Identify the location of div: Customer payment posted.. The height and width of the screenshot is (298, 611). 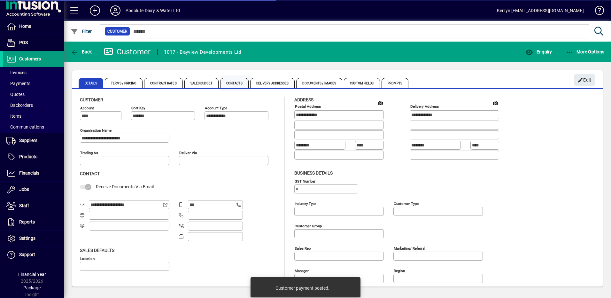
(302, 288).